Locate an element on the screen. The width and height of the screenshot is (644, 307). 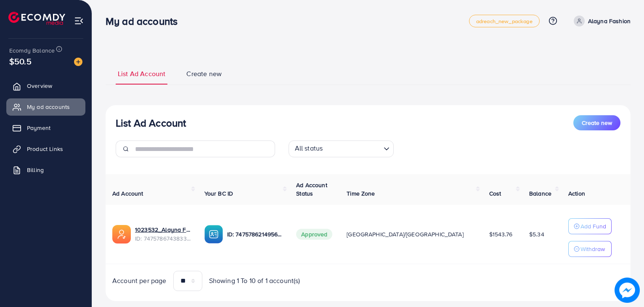
span: Product Links is located at coordinates (45, 149).